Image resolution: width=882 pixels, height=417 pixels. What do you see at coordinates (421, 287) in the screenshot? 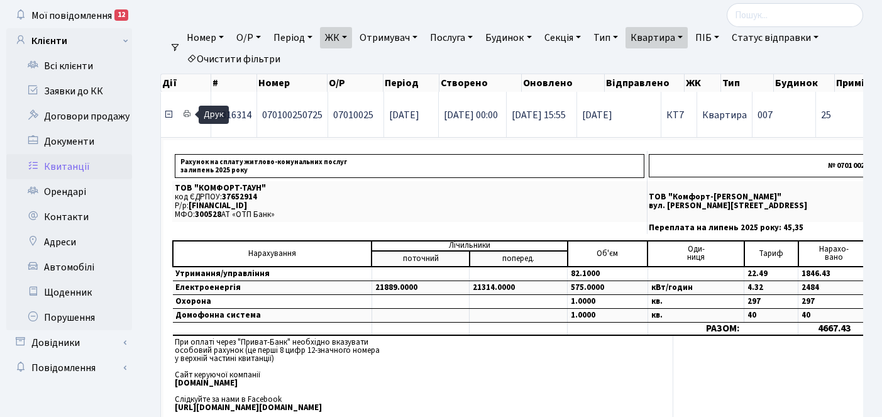
I see `td: 21889.0000` at bounding box center [421, 287].